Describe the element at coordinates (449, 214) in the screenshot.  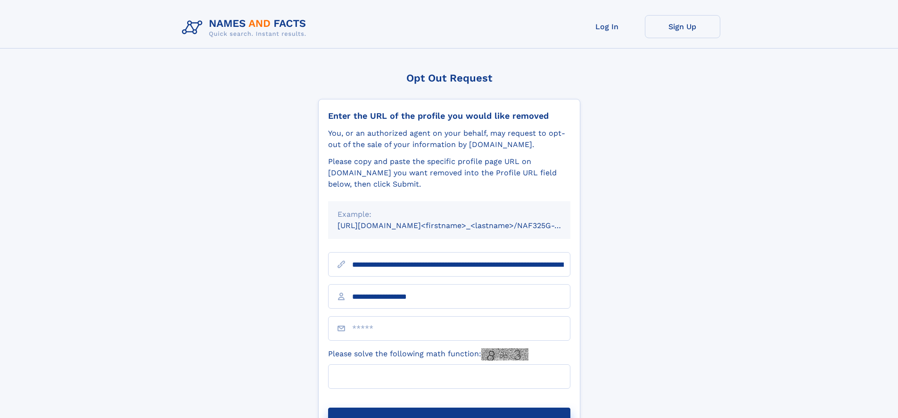
I see `div: Example:` at that location.